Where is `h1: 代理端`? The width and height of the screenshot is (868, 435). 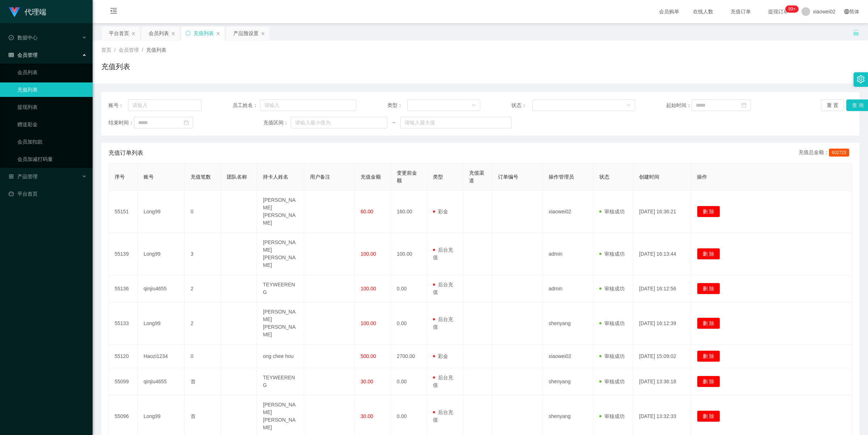 h1: 代理端 is located at coordinates (36, 12).